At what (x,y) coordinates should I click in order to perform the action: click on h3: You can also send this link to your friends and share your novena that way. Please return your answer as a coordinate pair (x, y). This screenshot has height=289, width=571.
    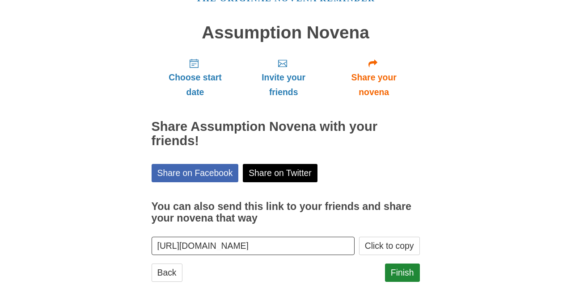
    Looking at the image, I should click on (286, 212).